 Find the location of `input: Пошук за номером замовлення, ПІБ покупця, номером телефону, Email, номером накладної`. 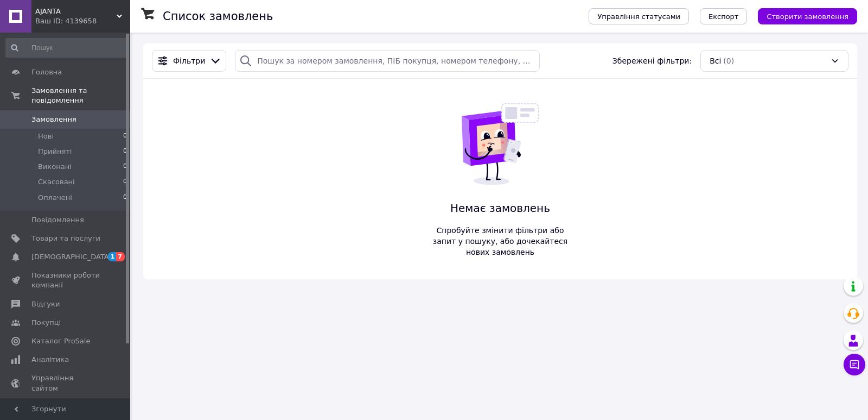

input: Пошук за номером замовлення, ПІБ покупця, номером телефону, Email, номером накладної is located at coordinates (388, 61).